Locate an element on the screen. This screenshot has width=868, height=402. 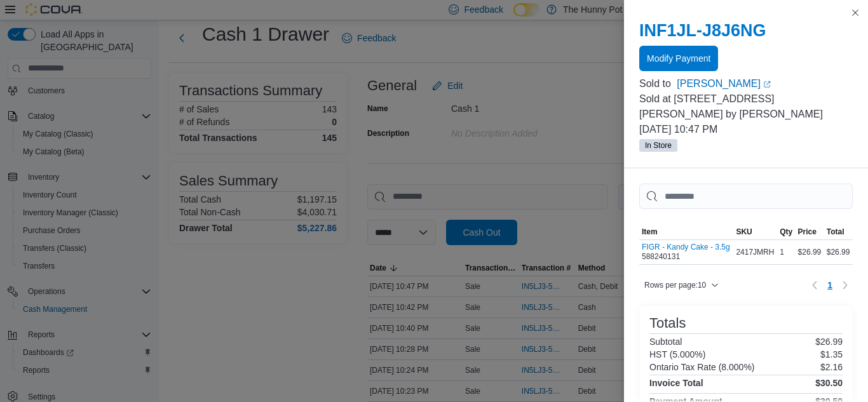
button: Next page is located at coordinates (845, 285).